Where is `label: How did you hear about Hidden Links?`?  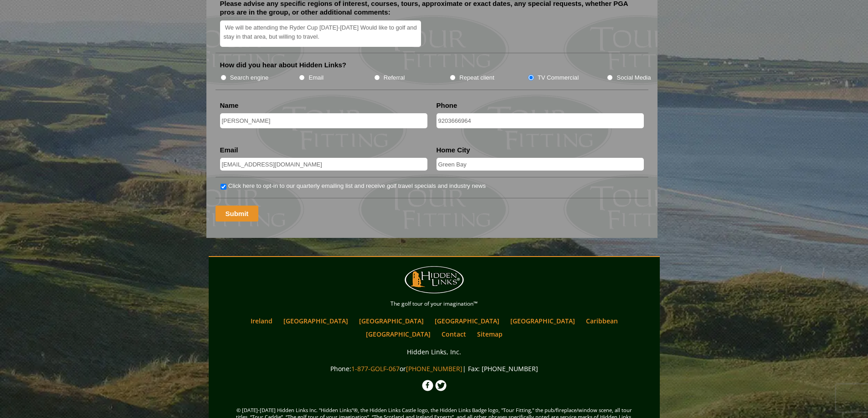 label: How did you hear about Hidden Links? is located at coordinates (284, 65).